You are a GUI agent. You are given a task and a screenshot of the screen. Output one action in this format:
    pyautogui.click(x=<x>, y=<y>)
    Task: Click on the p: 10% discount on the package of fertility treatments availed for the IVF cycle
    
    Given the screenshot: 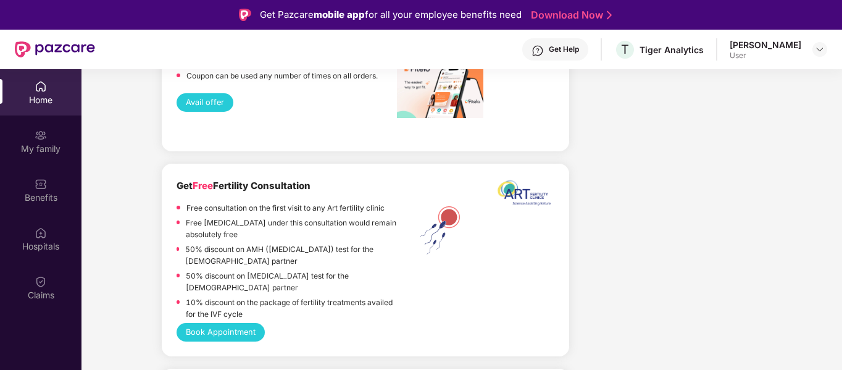 What is the action you would take?
    pyautogui.click(x=291, y=308)
    